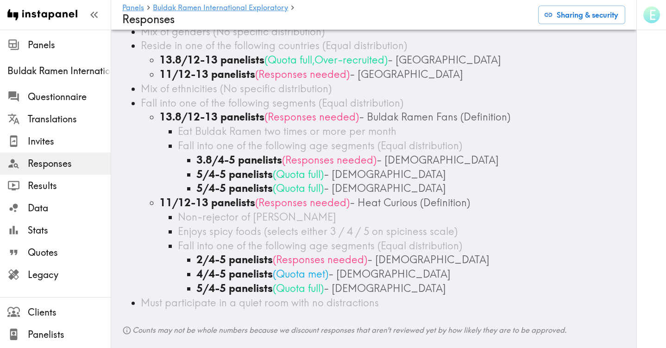 Image resolution: width=666 pixels, height=348 pixels. I want to click on span: - Heat Curious (Definition), so click(410, 202).